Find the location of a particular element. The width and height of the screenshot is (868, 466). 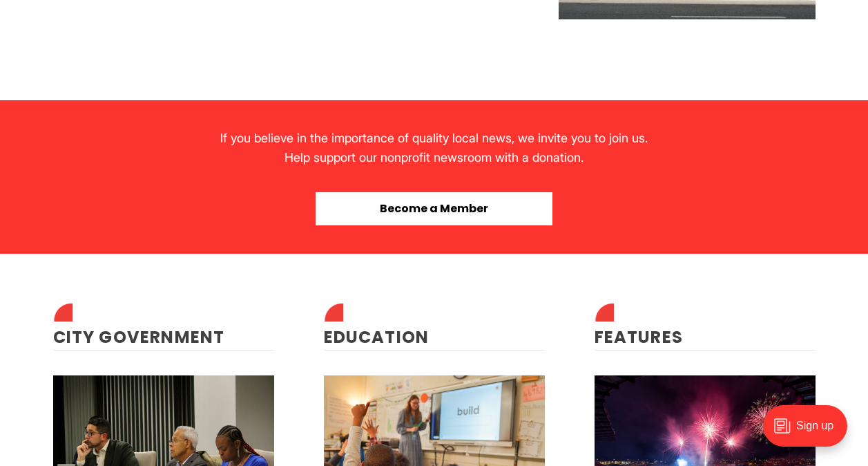

a: Education is located at coordinates (376, 336).